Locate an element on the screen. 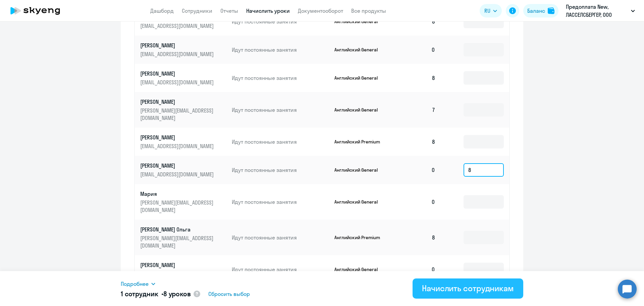 The height and width of the screenshot is (306, 644). a: Документооборот is located at coordinates (321, 11).